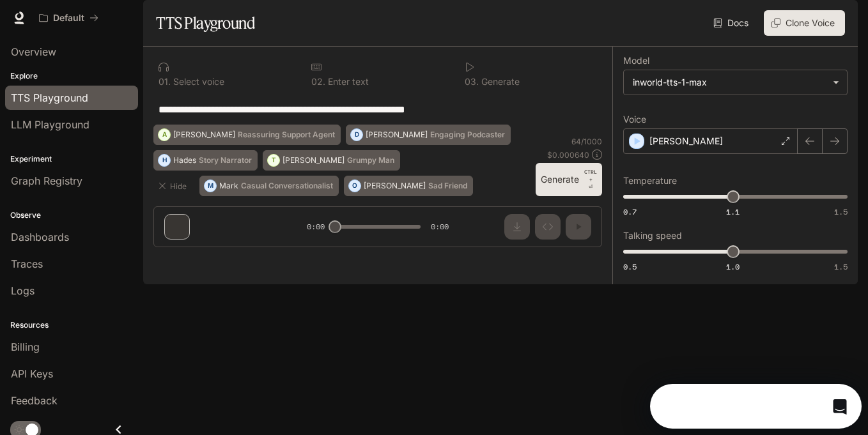 This screenshot has height=435, width=868. I want to click on button: Hide, so click(174, 186).